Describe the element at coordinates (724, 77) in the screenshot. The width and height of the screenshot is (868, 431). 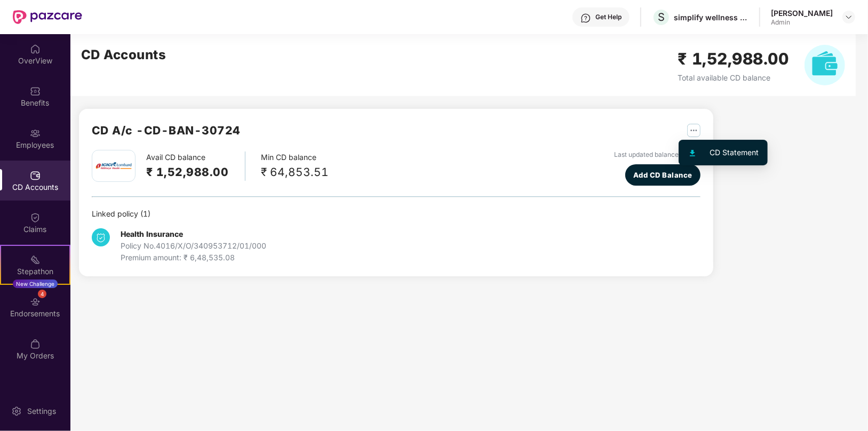
I see `span: Total available CD balance` at that location.